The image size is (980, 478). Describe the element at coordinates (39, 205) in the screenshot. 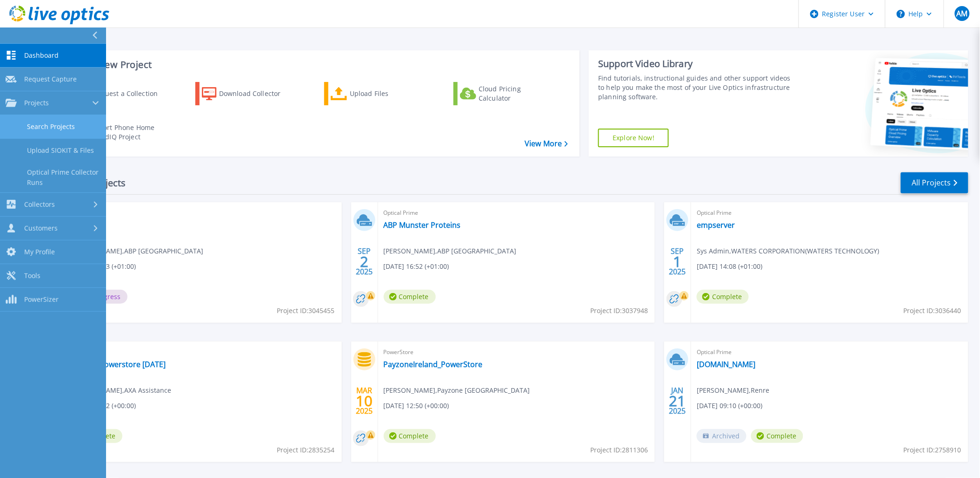

I see `span: Collectors` at that location.